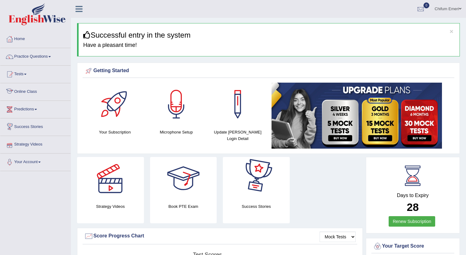 Image resolution: width=466 pixels, height=255 pixels. What do you see at coordinates (256, 206) in the screenshot?
I see `h4: Success Stories` at bounding box center [256, 206].